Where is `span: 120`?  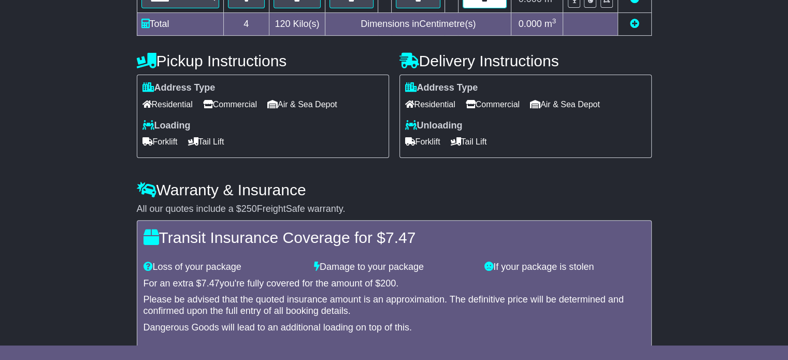
span: 120 is located at coordinates (282, 24).